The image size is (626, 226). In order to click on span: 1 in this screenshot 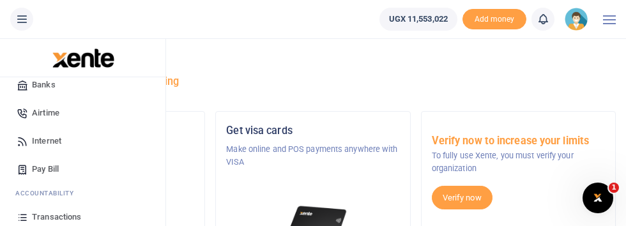, I will do `click(614, 188)`.